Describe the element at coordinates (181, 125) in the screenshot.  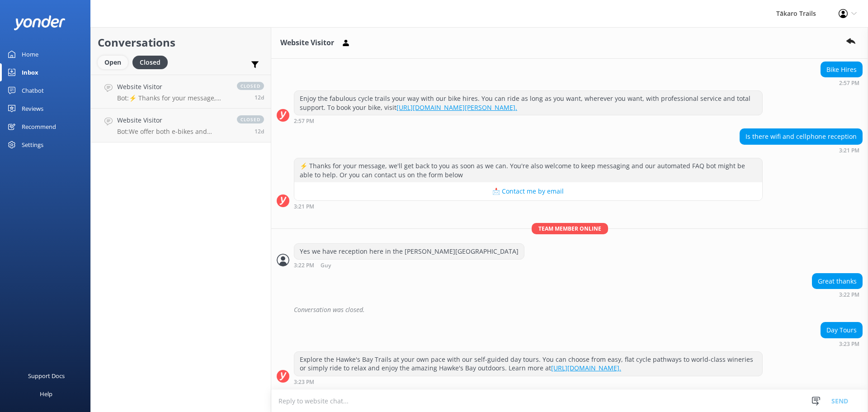
I see `a: Website VisitorBot:We offer both e-bikes and standard bikes for hire. Enjoy the cycle trails with...` at that location.